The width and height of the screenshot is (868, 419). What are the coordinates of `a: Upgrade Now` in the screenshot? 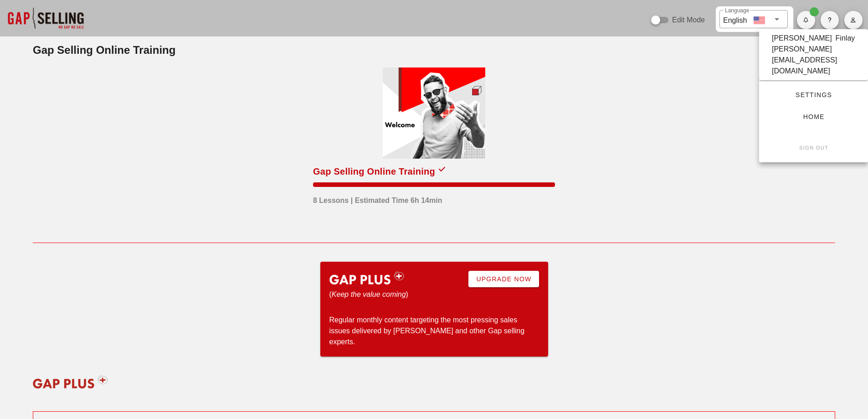 It's located at (503, 279).